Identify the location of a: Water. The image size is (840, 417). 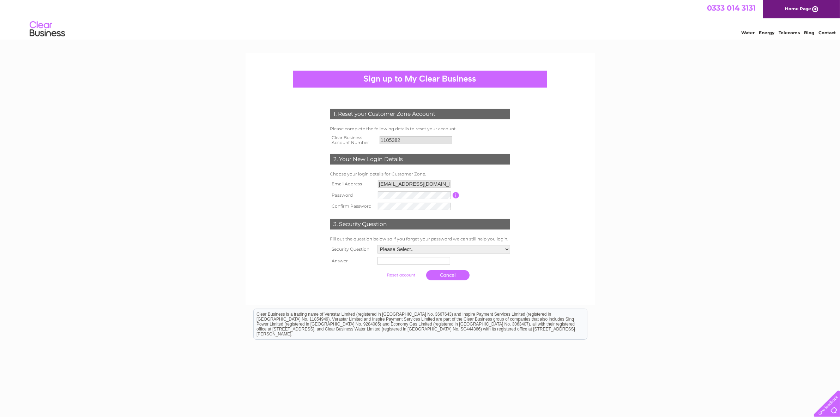
(748, 32).